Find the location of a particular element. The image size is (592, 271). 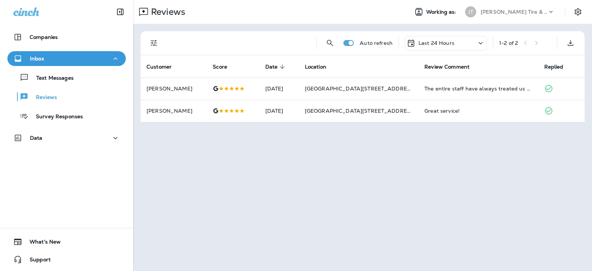

p: Text Messages is located at coordinates (51, 78).